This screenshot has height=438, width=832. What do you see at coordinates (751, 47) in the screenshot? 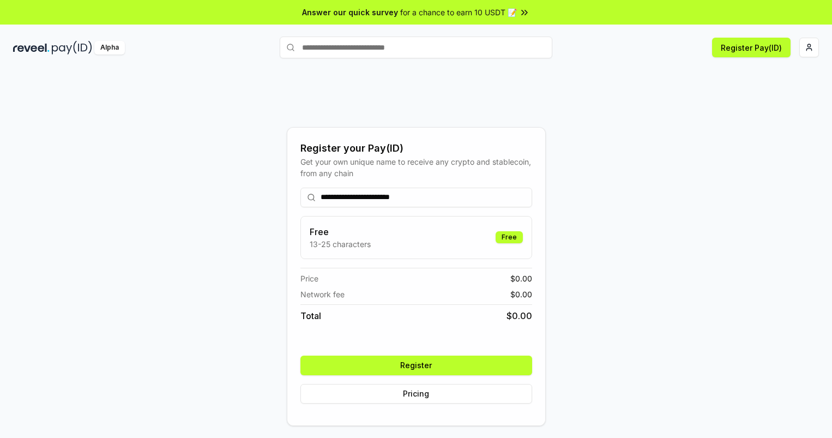
I see `button: Register Pay(ID)` at bounding box center [751, 47].